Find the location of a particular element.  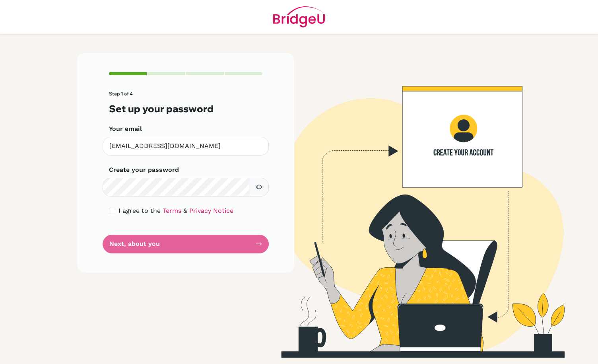

label: Create your password is located at coordinates (144, 170).